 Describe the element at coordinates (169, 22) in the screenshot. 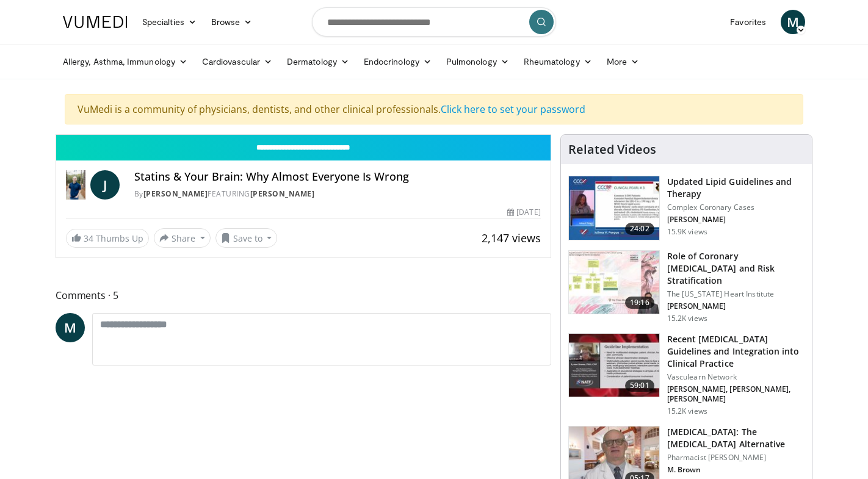

I see `a: Specialties` at that location.